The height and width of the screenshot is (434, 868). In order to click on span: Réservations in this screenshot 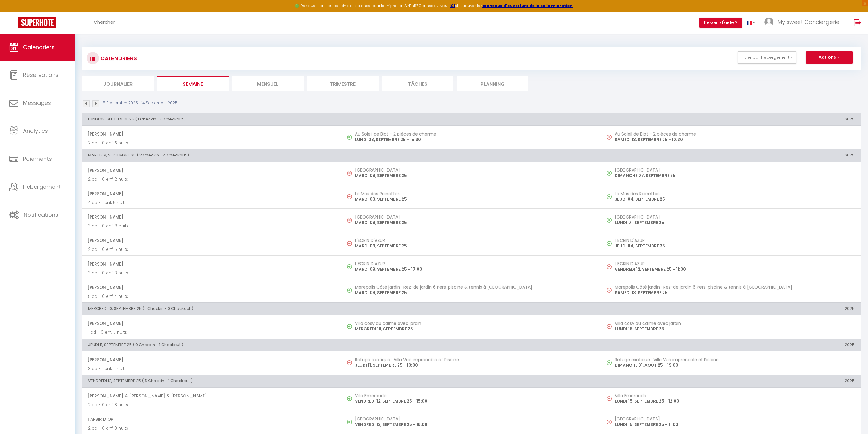, I will do `click(41, 74)`.